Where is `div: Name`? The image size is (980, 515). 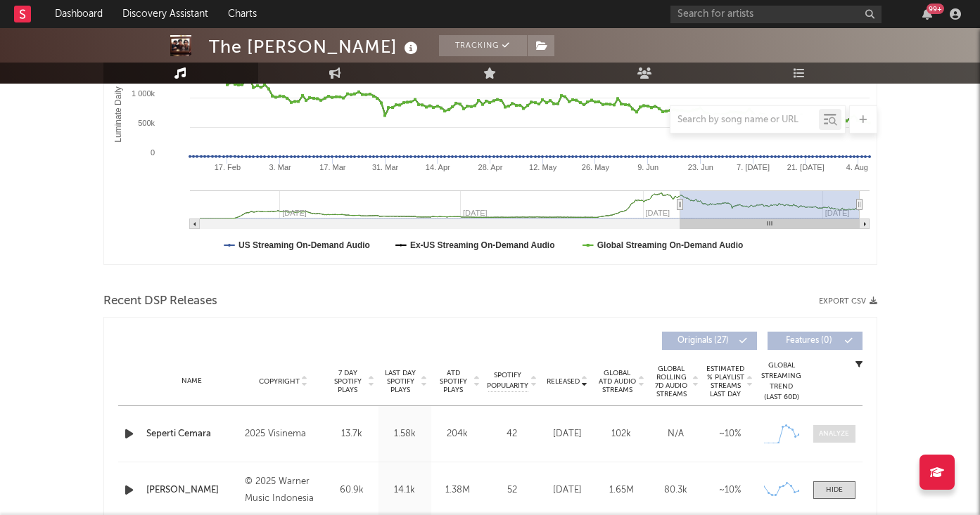 div: Name is located at coordinates (192, 381).